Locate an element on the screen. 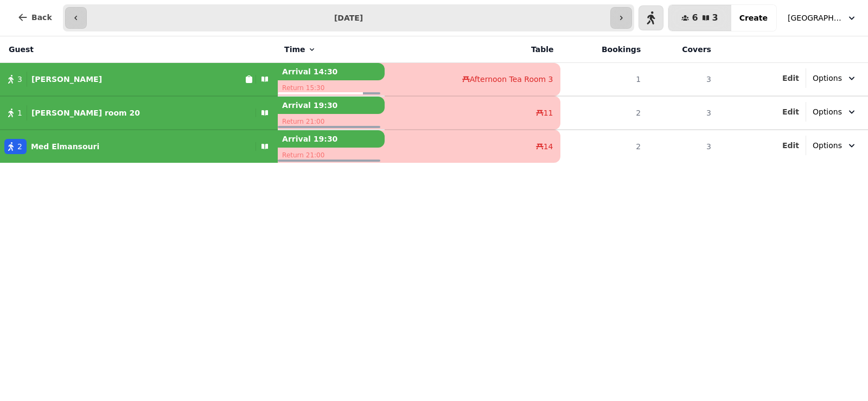 This screenshot has height=401, width=868. span: Back is located at coordinates (41, 17).